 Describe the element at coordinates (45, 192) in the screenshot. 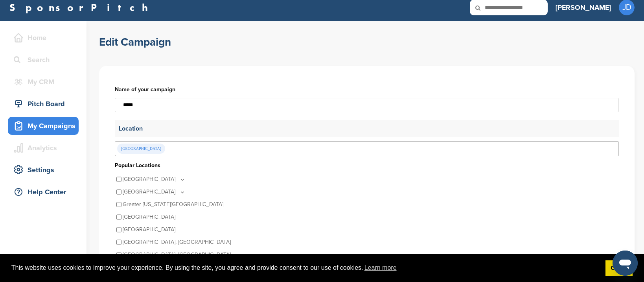

I see `div: Help Center` at that location.